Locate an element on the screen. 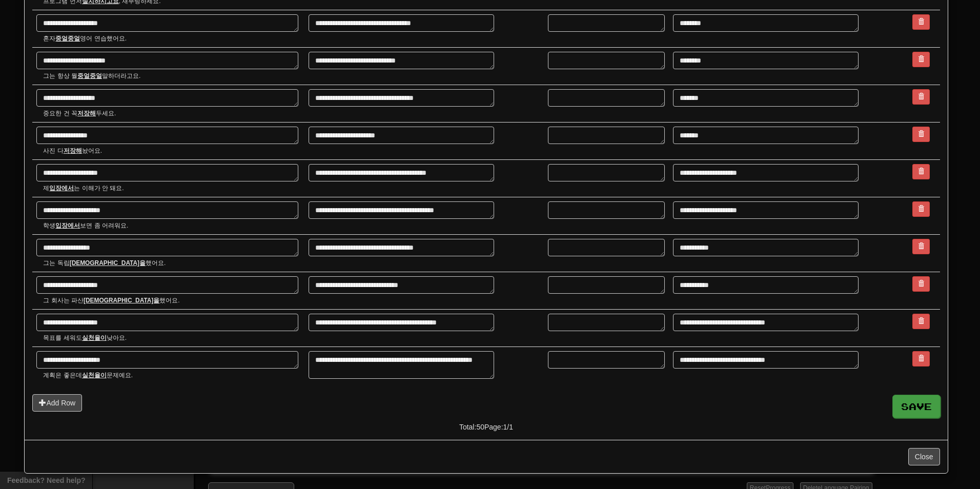  button: Add Row is located at coordinates (57, 403).